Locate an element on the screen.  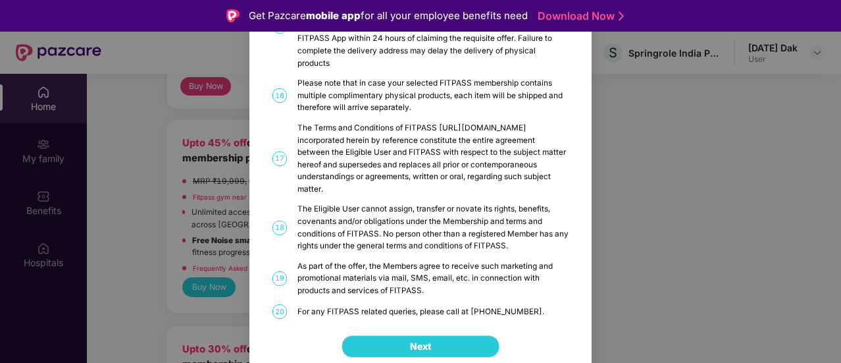
a: Download Now is located at coordinates (579, 16).